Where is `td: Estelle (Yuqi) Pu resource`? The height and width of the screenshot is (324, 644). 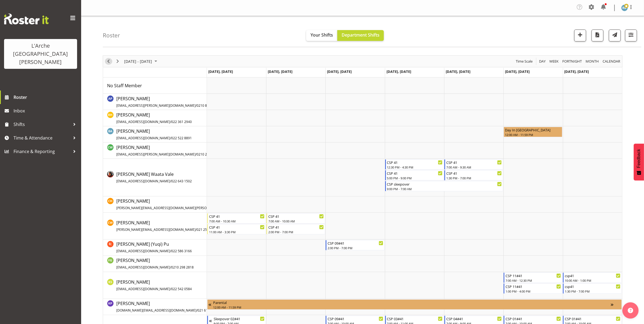 td: Estelle (Yuqi) Pu resource is located at coordinates (155, 247).